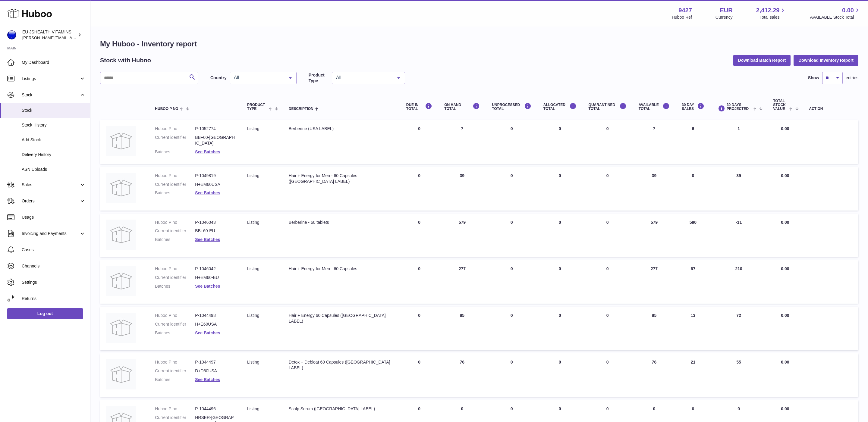  Describe the element at coordinates (682, 17) in the screenshot. I see `div: Huboo Ref` at that location.